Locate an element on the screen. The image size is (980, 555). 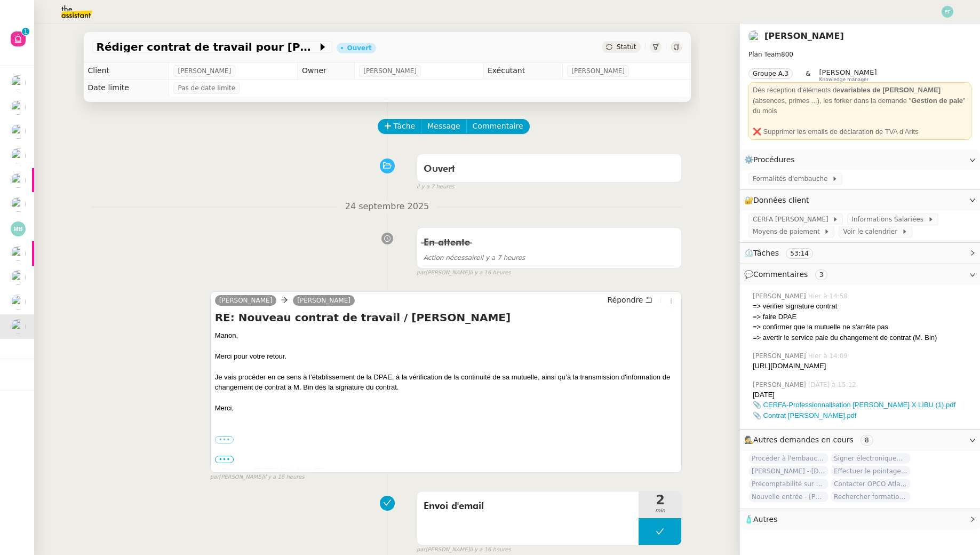
span: Knowledge manager is located at coordinates (844, 79).